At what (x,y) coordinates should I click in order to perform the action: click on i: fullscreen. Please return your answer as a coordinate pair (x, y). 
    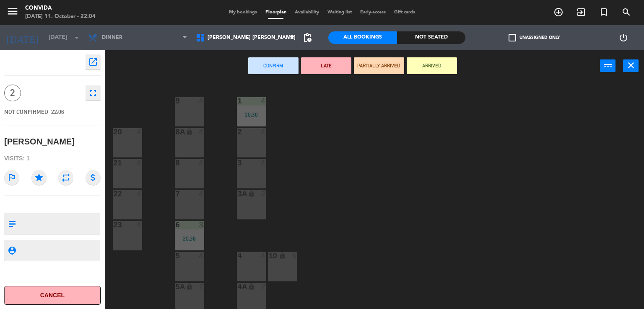
    Looking at the image, I should click on (93, 93).